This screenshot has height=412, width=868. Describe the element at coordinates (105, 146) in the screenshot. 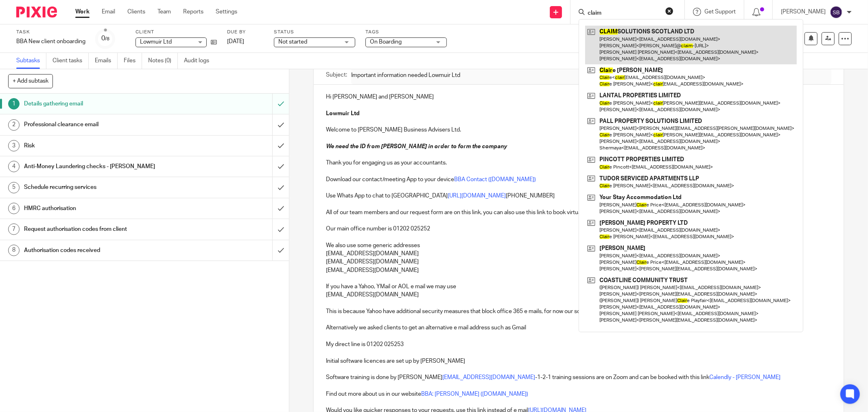

I see `h1: Risk` at that location.